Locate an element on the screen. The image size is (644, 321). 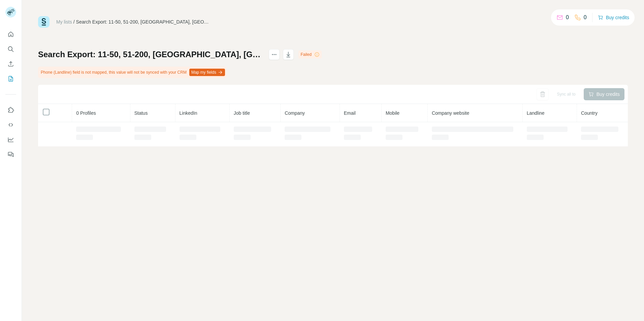
button: Use Surfe on LinkedIn is located at coordinates (11, 110).